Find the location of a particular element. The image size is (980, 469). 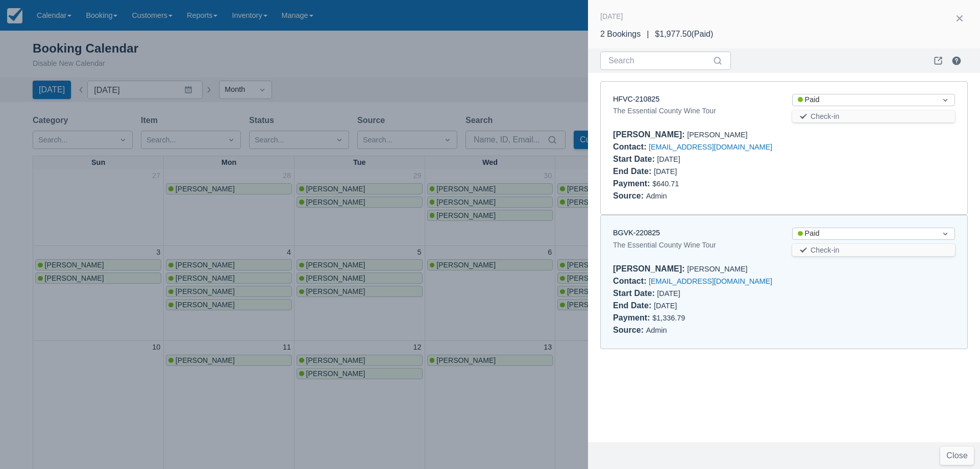

button: Close is located at coordinates (957, 456).